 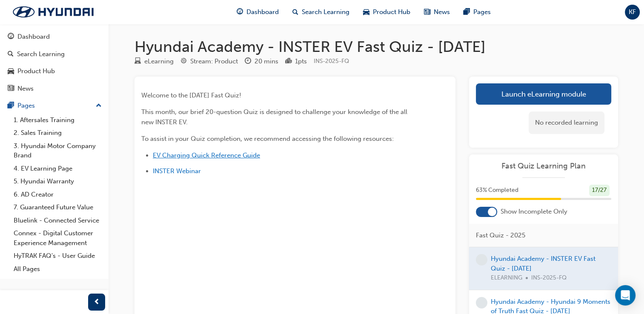 I want to click on span: Product Hub, so click(x=392, y=12).